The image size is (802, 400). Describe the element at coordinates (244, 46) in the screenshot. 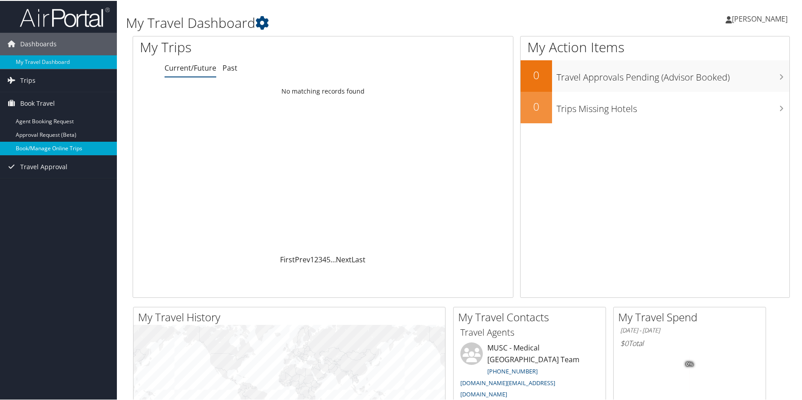

I see `h1: My Trips` at that location.